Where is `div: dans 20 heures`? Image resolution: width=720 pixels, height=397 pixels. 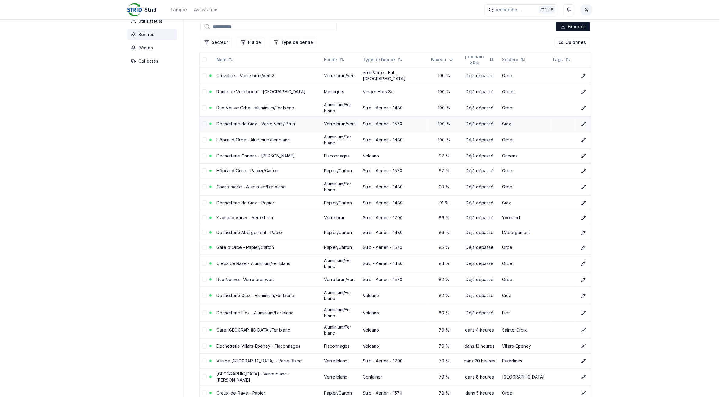
div: dans 20 heures is located at coordinates (480, 361).